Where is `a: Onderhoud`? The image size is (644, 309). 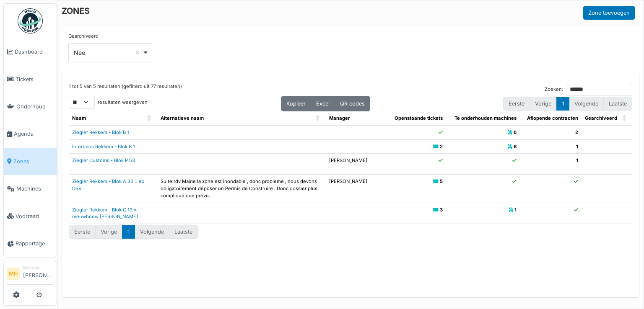
a: Onderhoud is located at coordinates (30, 106).